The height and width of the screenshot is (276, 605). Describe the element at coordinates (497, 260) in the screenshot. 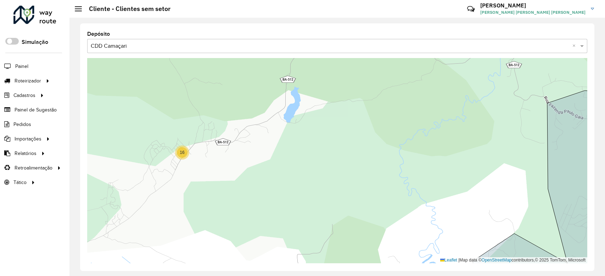

I see `a: OpenStreetMap` at that location.